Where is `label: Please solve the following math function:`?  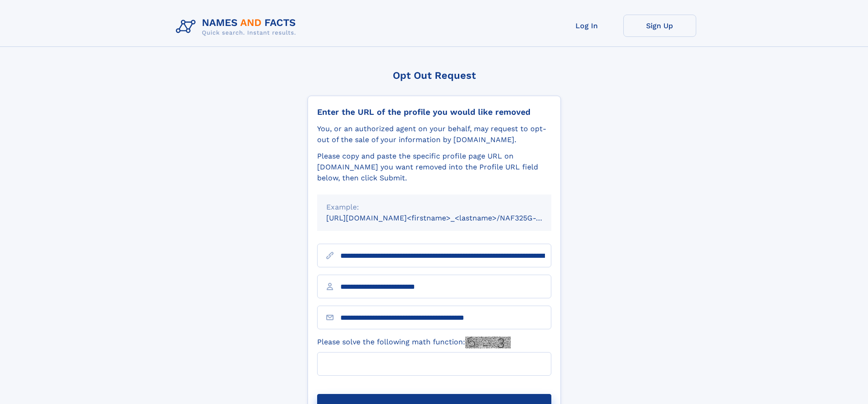 label: Please solve the following math function: is located at coordinates (414, 343).